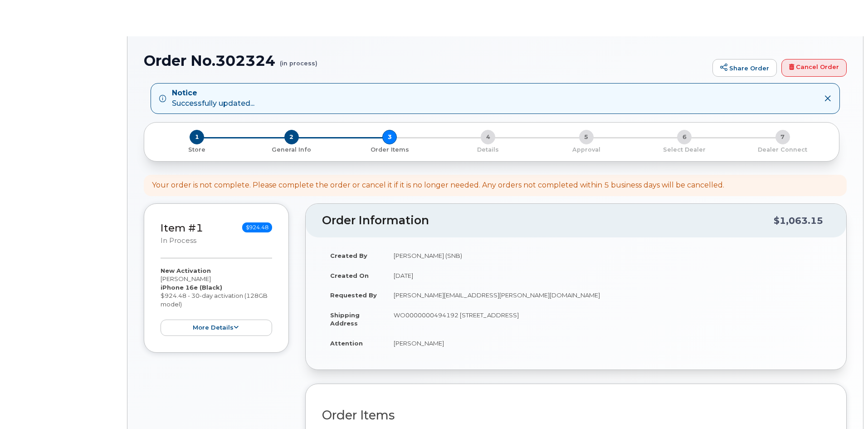 This screenshot has width=868, height=429. What do you see at coordinates (547, 220) in the screenshot?
I see `h2: Order Information` at bounding box center [547, 220].